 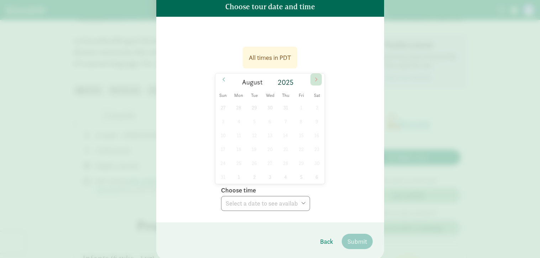 I want to click on span: Wed, so click(x=270, y=95).